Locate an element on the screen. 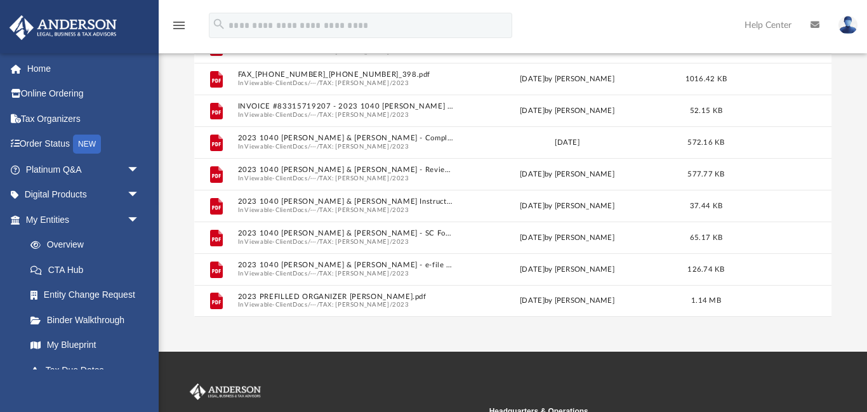 The height and width of the screenshot is (412, 867). span: 37.44 KB is located at coordinates (705, 206).